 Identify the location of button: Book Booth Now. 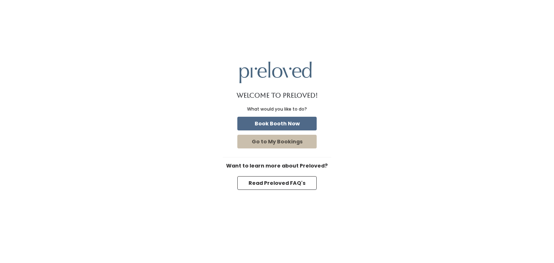
(277, 124).